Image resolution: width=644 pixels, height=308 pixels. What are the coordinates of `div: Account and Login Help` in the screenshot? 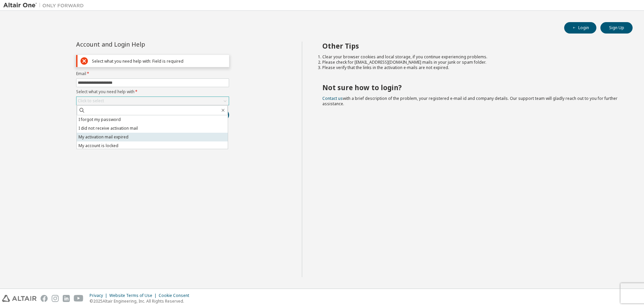 It's located at (137, 45).